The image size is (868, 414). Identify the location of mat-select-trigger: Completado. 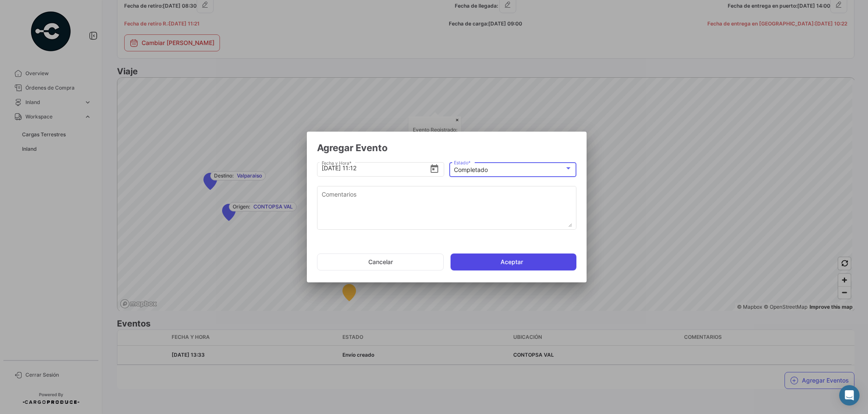
(471, 169).